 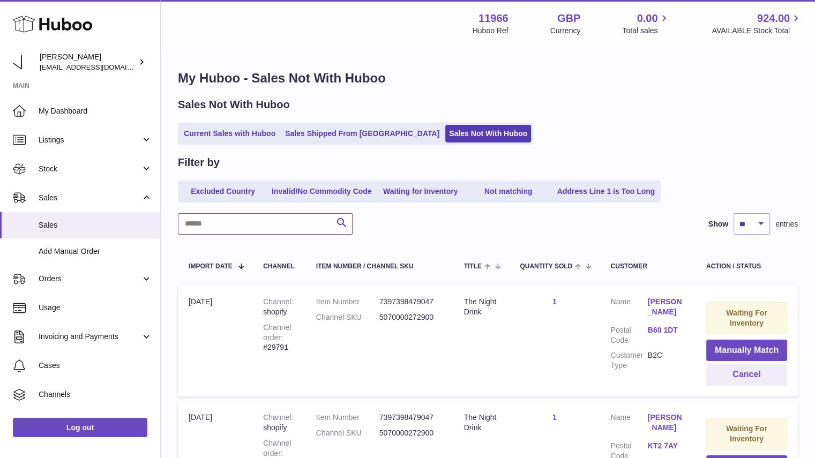 What do you see at coordinates (379, 266) in the screenshot?
I see `div: Item Number / Channel SKU` at bounding box center [379, 266].